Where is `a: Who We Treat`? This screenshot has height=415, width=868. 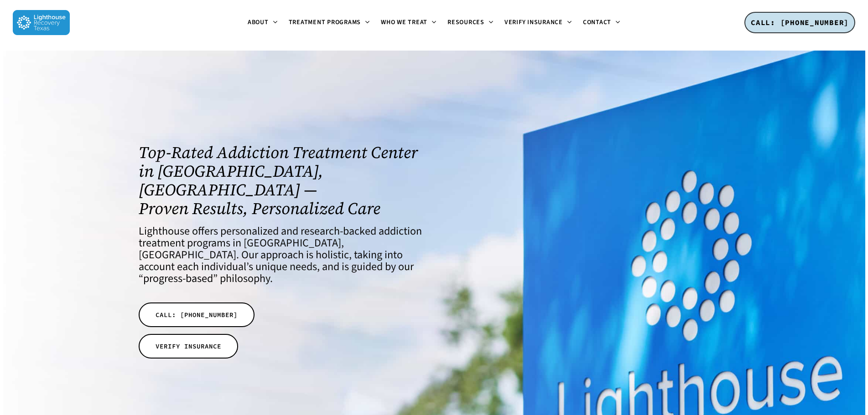 a: Who We Treat is located at coordinates (409, 23).